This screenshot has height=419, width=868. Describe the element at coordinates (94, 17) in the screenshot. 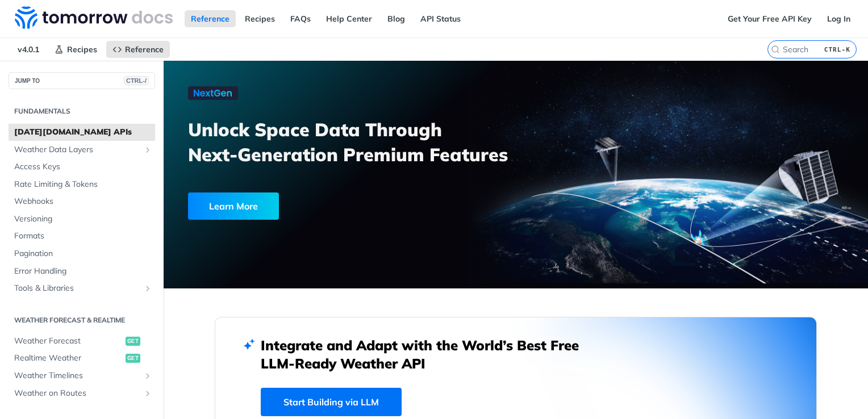

I see `img: Tomorrow.io Weather API Docs` at that location.